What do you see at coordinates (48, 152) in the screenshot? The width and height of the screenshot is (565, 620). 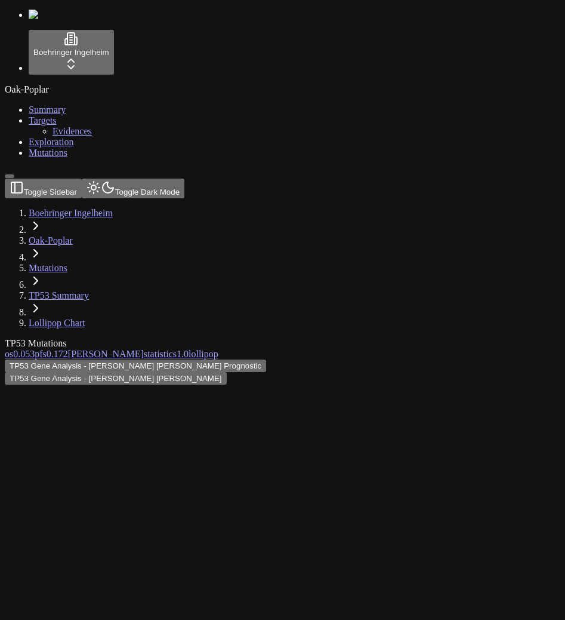 I see `span: Mutations` at bounding box center [48, 152].